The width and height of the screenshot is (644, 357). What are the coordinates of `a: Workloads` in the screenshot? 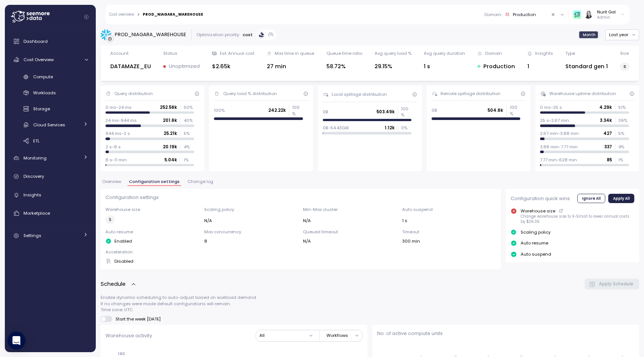 It's located at (50, 93).